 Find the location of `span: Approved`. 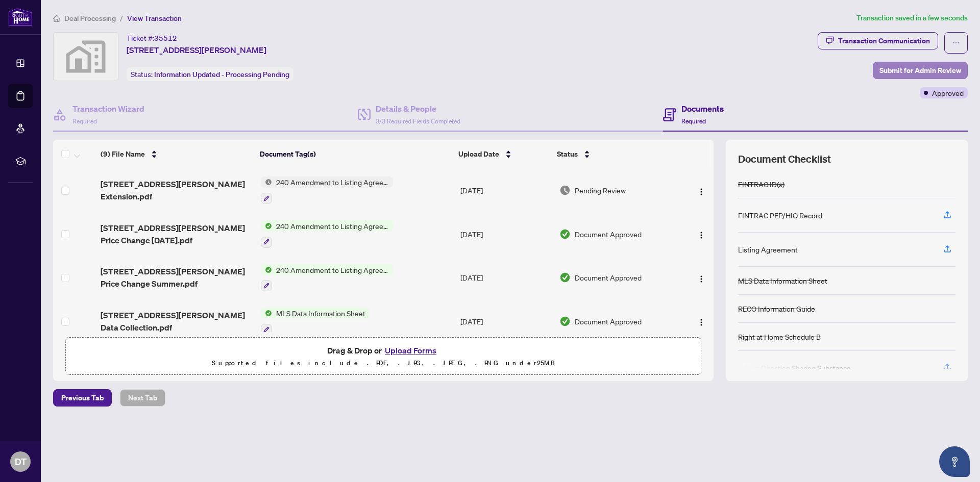

span: Approved is located at coordinates (947, 93).